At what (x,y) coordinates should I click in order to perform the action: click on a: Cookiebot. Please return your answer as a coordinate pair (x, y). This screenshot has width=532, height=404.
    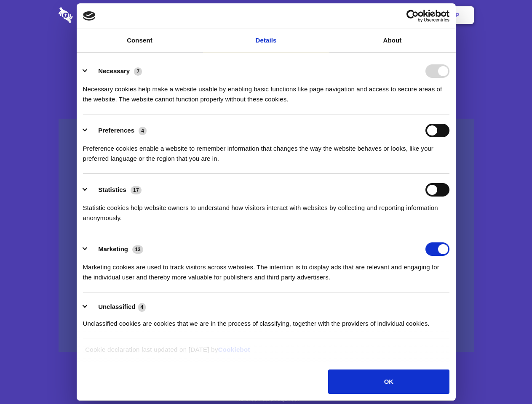
    Looking at the image, I should click on (234, 349).